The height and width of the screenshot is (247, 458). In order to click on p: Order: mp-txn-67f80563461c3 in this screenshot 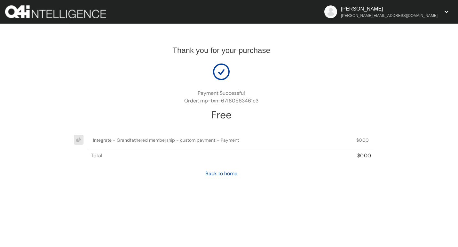, I will do `click(221, 101)`.